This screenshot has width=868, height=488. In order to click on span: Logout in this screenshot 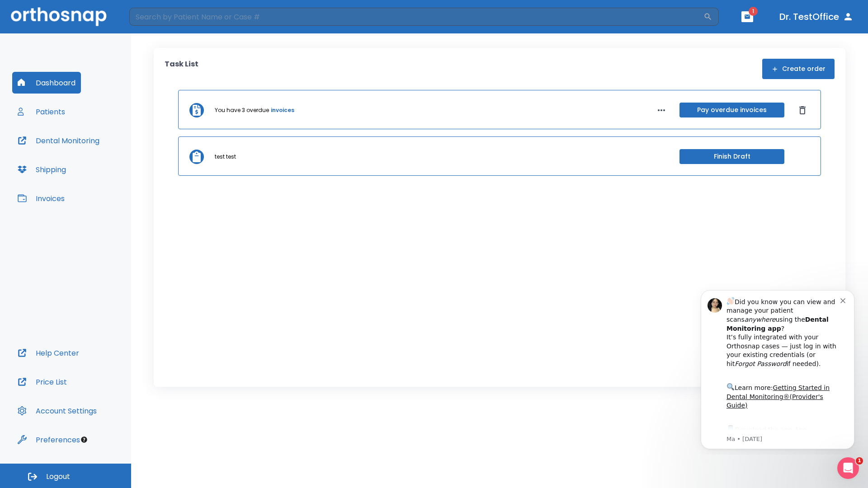, I will do `click(58, 477)`.